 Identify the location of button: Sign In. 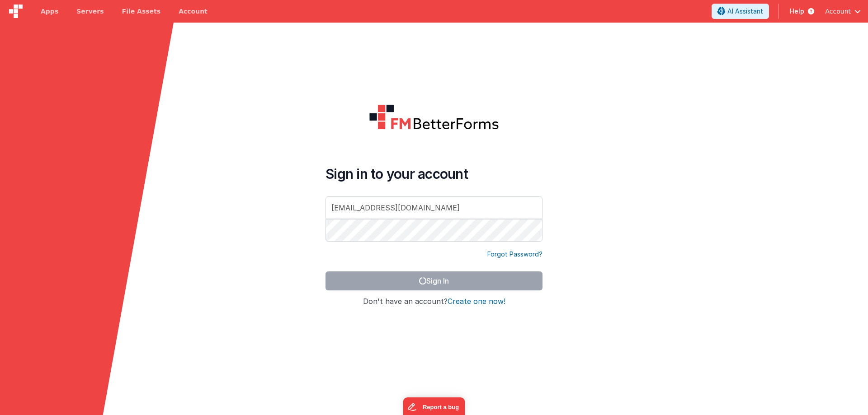
(434, 282).